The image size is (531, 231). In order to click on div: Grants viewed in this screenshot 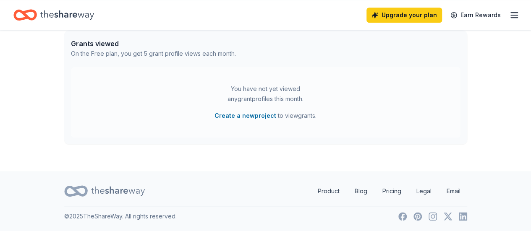, I will do `click(153, 44)`.